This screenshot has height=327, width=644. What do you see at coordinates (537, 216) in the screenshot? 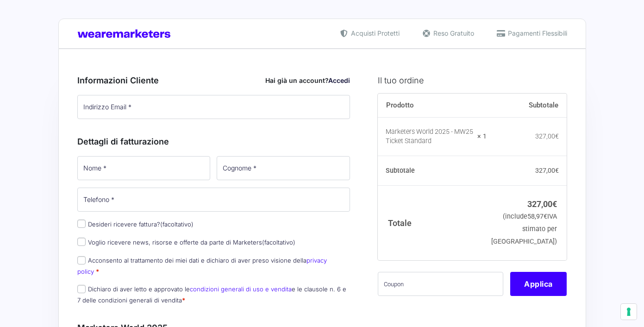
I see `span: 58,97` at bounding box center [537, 216].